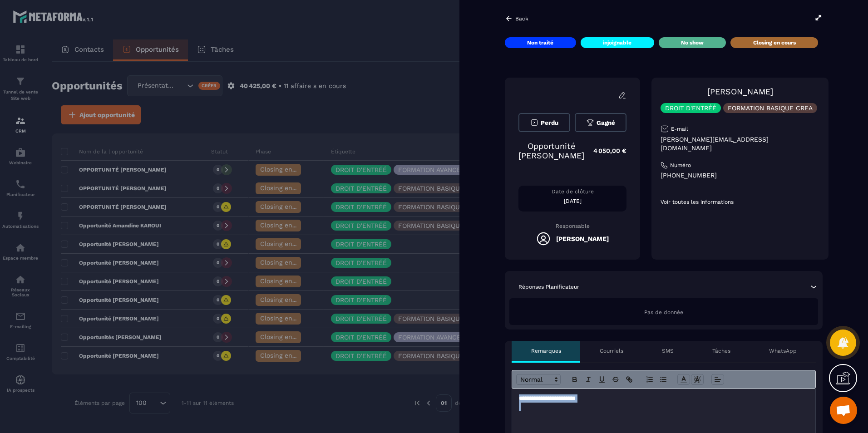 This screenshot has height=433, width=868. What do you see at coordinates (843, 410) in the screenshot?
I see `div: Ouvrir le chat` at bounding box center [843, 410].